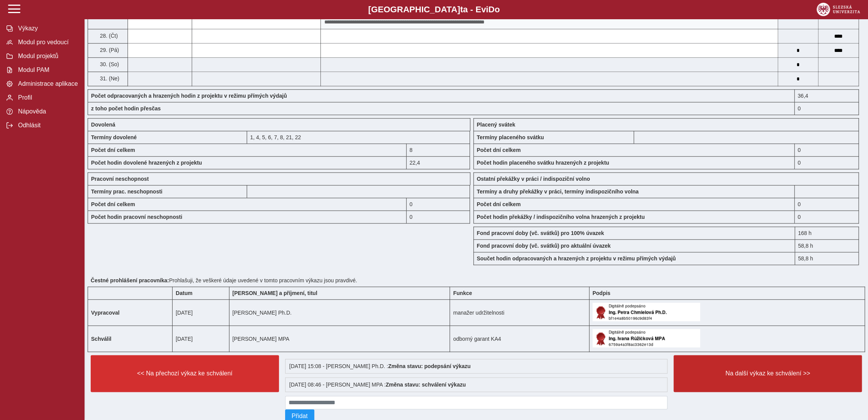 The image size is (868, 420). I want to click on b: Počet hodin placeného svátku hrazených z projektu, so click(543, 163).